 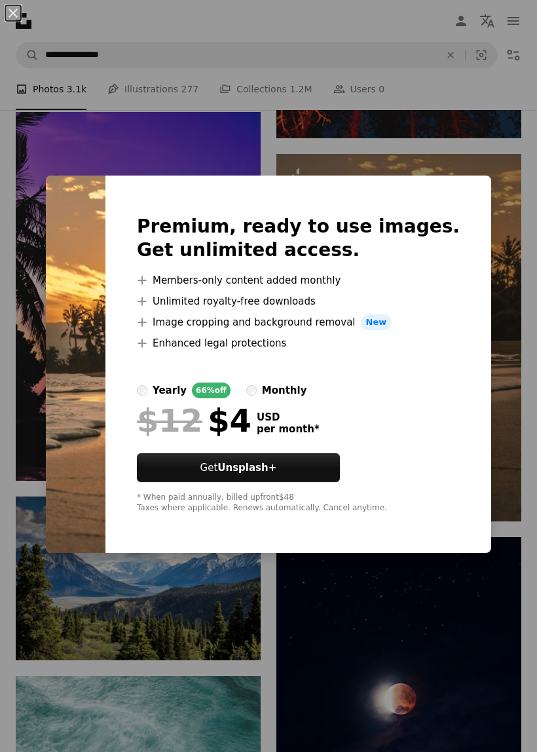 I want to click on input: monthly, so click(x=252, y=391).